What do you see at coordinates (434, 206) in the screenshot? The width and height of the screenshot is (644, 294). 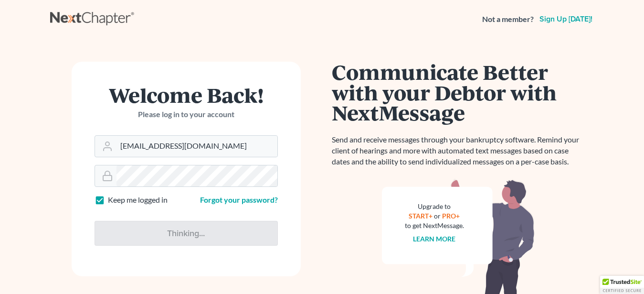 I see `div: Upgrade to` at bounding box center [434, 206].